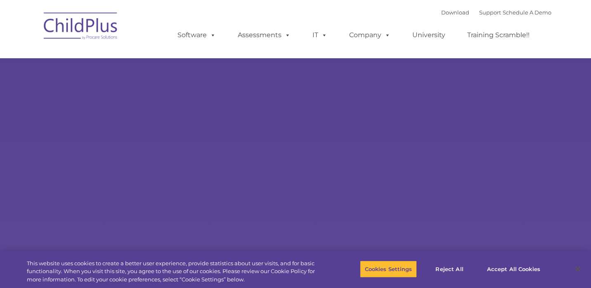 Image resolution: width=591 pixels, height=288 pixels. Describe the element at coordinates (81, 27) in the screenshot. I see `img: ChildPlus by Procare Solutions` at that location.